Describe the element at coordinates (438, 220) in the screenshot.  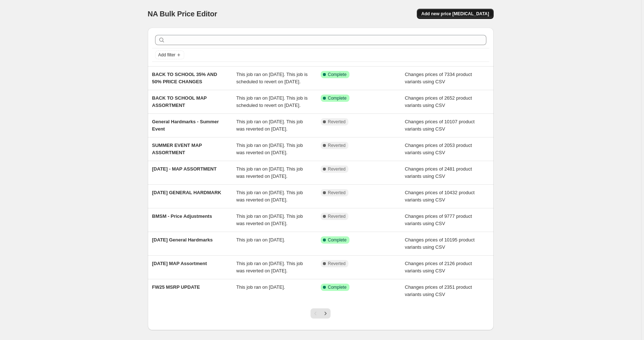
I see `span: Changes prices of 9777 product variants using CSV` at that location.